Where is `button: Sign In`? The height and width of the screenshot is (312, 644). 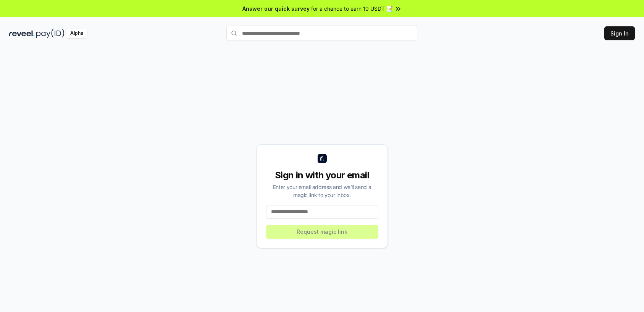
button: Sign In is located at coordinates (619, 33).